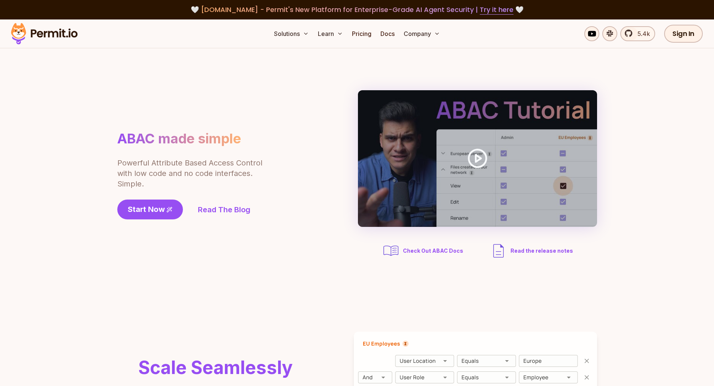 The width and height of the screenshot is (714, 386). What do you see at coordinates (542, 251) in the screenshot?
I see `span: Read the release notes` at bounding box center [542, 251].